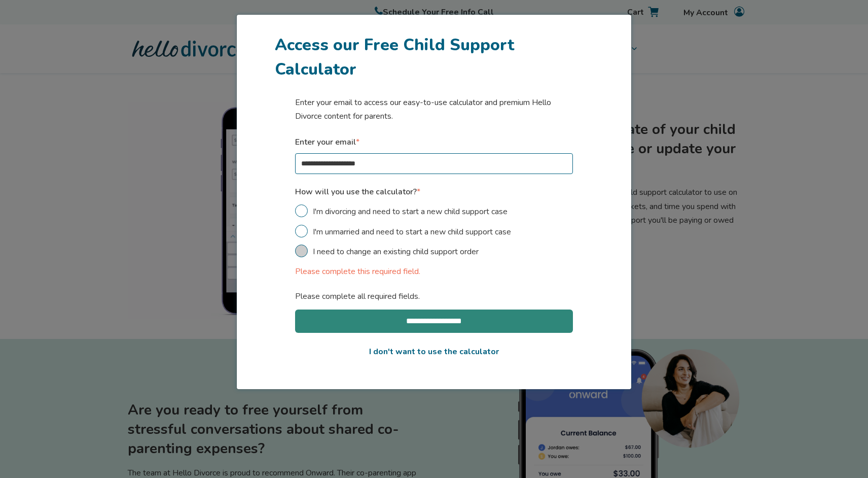 This screenshot has height=478, width=868. Describe the element at coordinates (434, 272) in the screenshot. I see `label: Please complete this required field.` at that location.